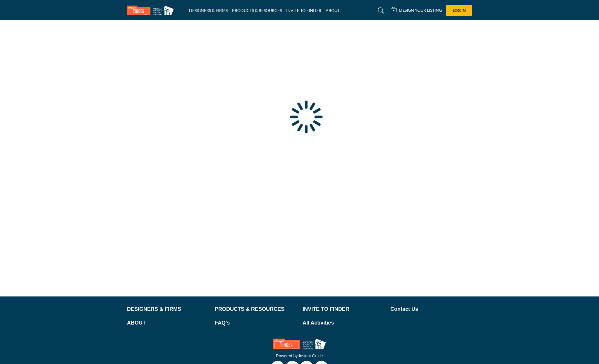  What do you see at coordinates (255, 309) in the screenshot?
I see `p: PRODUCTS & RESOURCES` at bounding box center [255, 309].